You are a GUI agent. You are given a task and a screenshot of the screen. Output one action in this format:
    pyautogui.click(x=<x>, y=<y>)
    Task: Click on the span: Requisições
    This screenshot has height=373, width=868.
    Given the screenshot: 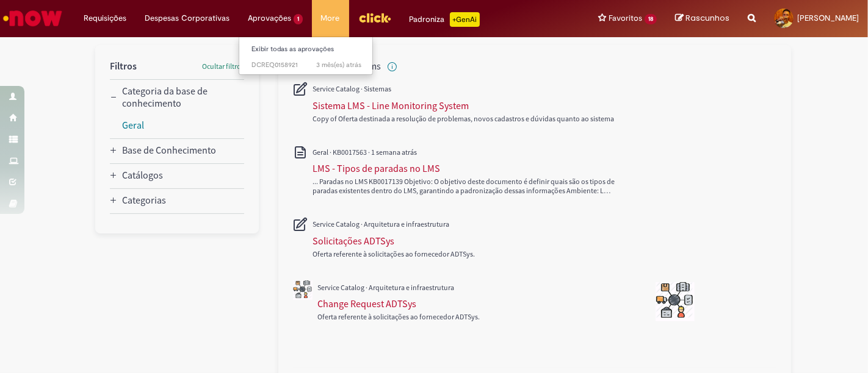 What is the action you would take?
    pyautogui.click(x=105, y=19)
    